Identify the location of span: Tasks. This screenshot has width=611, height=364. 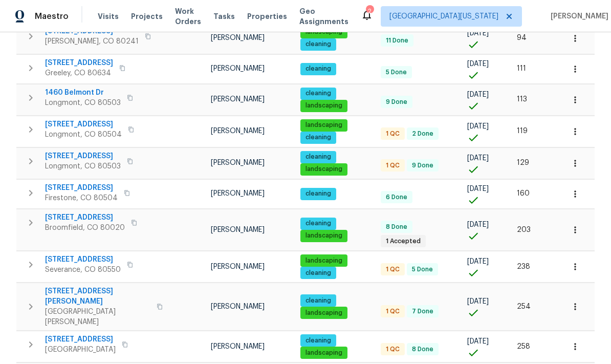
(224, 16).